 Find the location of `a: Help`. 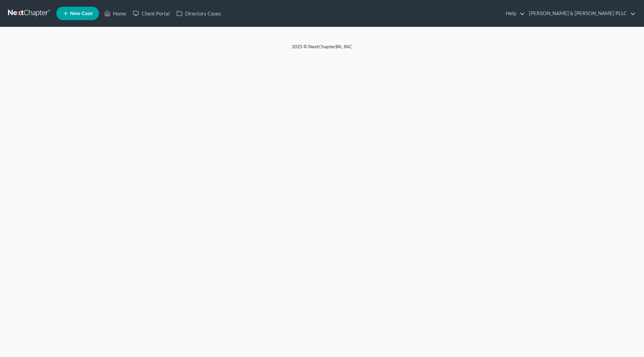

a: Help is located at coordinates (513, 13).